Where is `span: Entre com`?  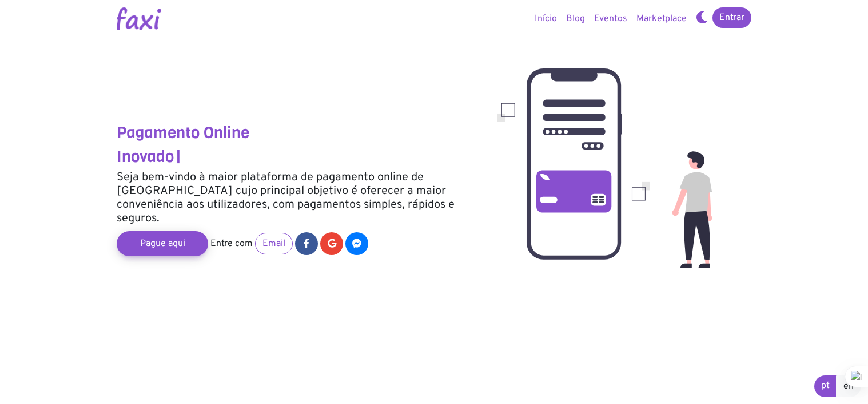
span: Entre com is located at coordinates (231, 244).